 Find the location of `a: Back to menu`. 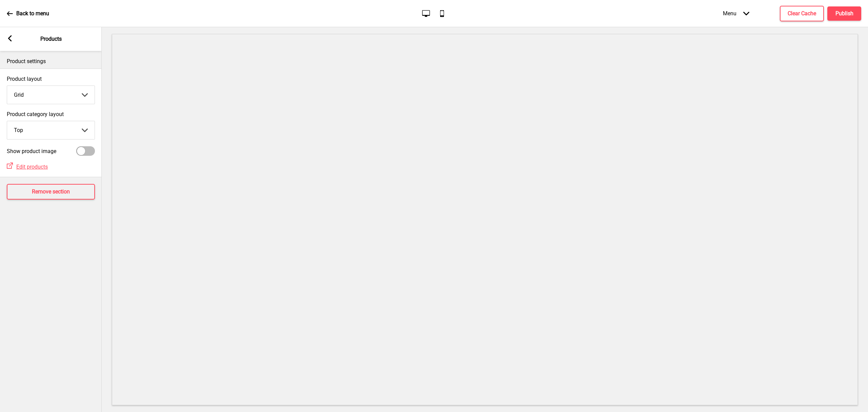

a: Back to menu is located at coordinates (28, 14).